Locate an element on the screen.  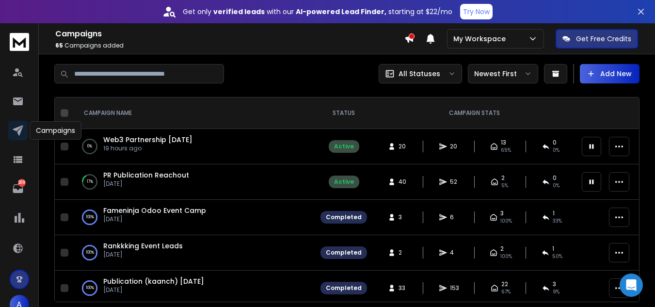
a: Fameninja Odoo Event Camp is located at coordinates (155, 211).